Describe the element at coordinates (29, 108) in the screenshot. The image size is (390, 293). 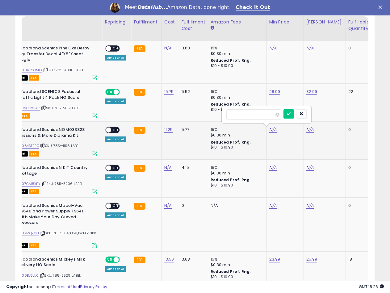
I see `a: B0BNCCW14G` at that location.